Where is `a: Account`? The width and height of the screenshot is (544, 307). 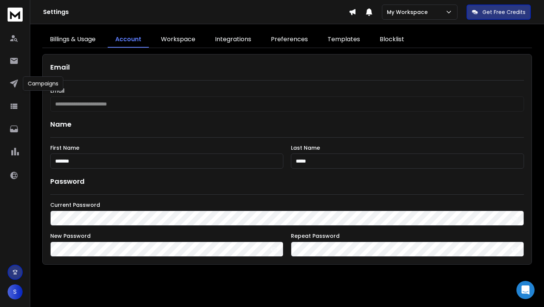 a: Account is located at coordinates (128, 40).